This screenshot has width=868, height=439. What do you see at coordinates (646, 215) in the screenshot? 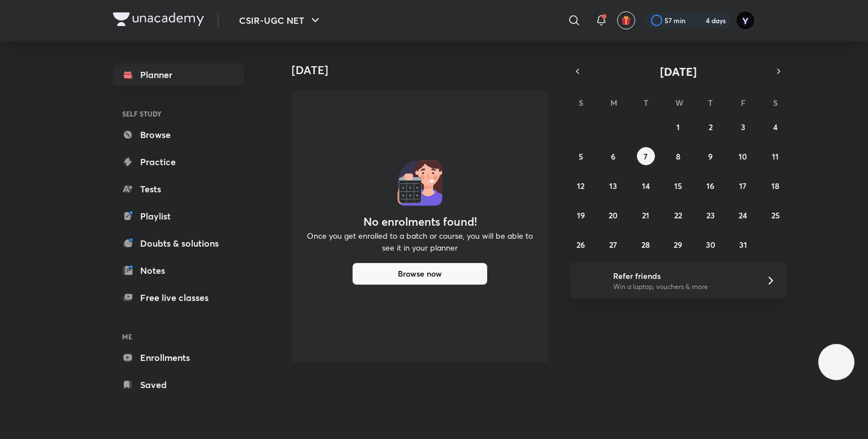
I see `button: October 21, 2025` at bounding box center [646, 215].